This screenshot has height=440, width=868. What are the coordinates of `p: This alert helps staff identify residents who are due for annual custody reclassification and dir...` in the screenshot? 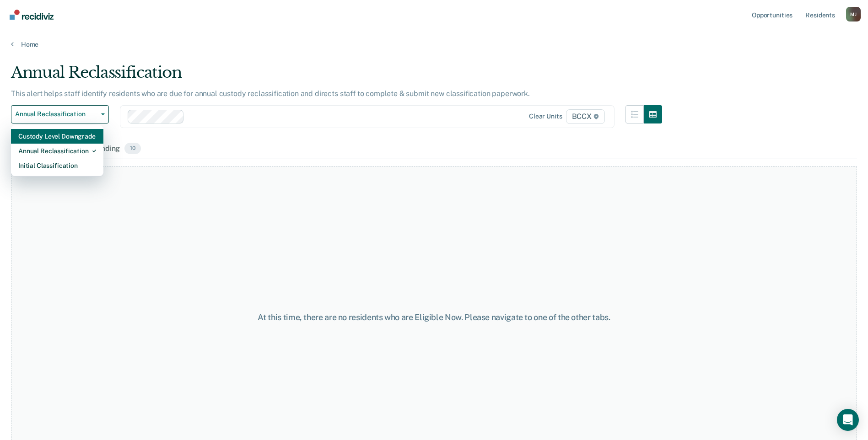 It's located at (270, 93).